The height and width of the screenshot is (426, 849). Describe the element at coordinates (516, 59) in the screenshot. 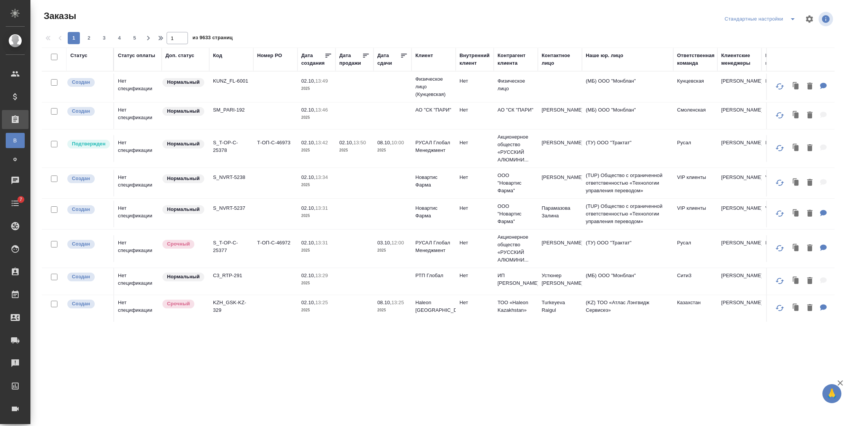

I see `div: Контрагент клиента` at that location.